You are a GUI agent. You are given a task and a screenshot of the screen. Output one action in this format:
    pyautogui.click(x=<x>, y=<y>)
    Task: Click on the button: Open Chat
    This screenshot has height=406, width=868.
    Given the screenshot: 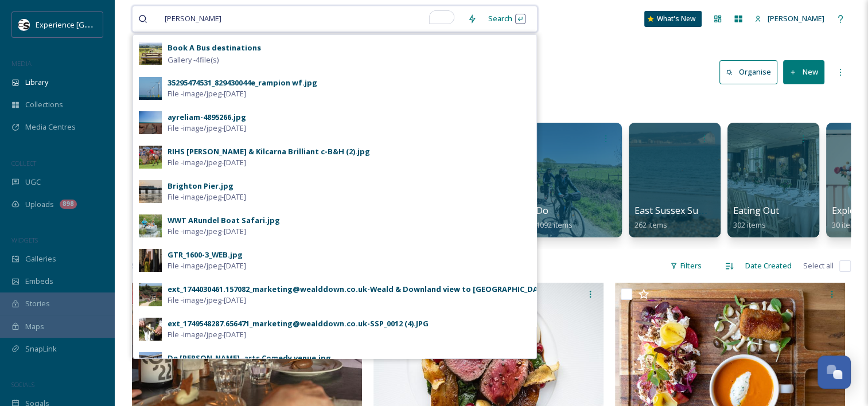 What is the action you would take?
    pyautogui.click(x=834, y=372)
    